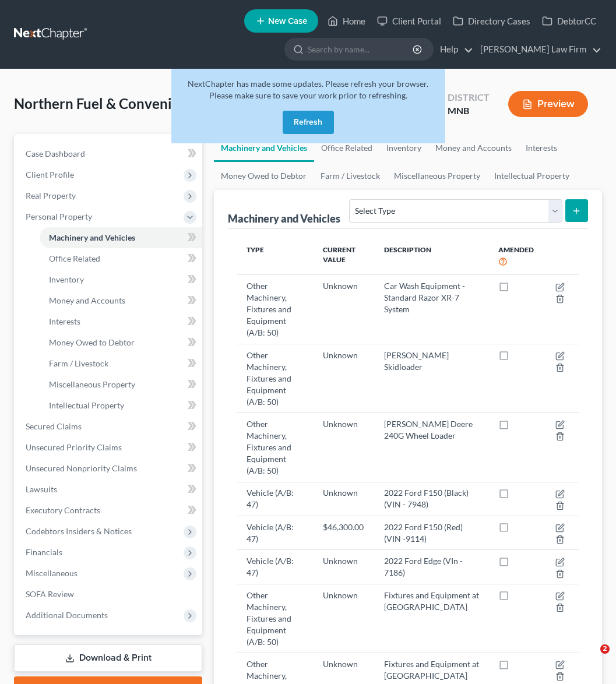 The width and height of the screenshot is (616, 684). Describe the element at coordinates (59, 216) in the screenshot. I see `span: Personal Property` at that location.